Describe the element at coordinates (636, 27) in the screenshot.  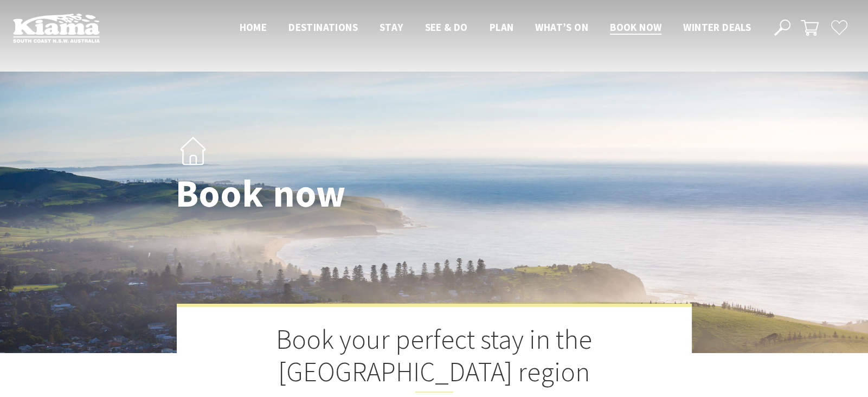
I see `span: Book now` at that location.